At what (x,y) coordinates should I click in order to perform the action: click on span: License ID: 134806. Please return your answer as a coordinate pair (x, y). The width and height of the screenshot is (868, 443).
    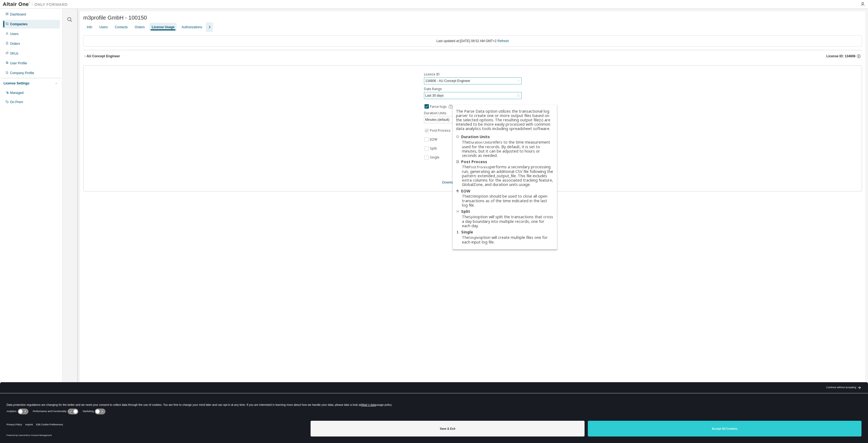
    Looking at the image, I should click on (841, 56).